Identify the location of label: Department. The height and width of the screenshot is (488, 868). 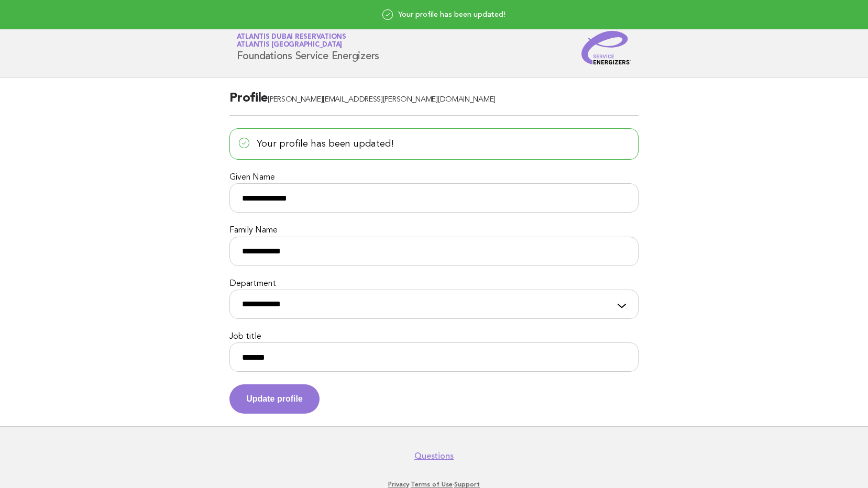
(434, 284).